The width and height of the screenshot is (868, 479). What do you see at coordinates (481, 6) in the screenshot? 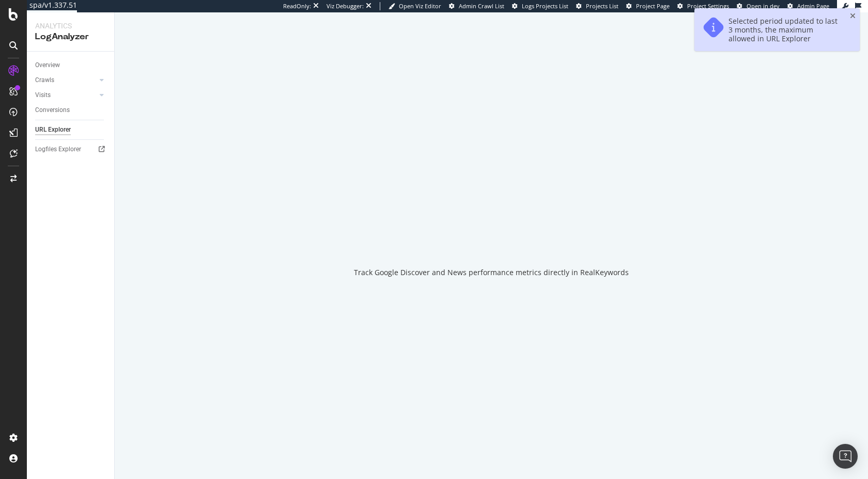
I see `span: Admin Crawl List` at bounding box center [481, 6].